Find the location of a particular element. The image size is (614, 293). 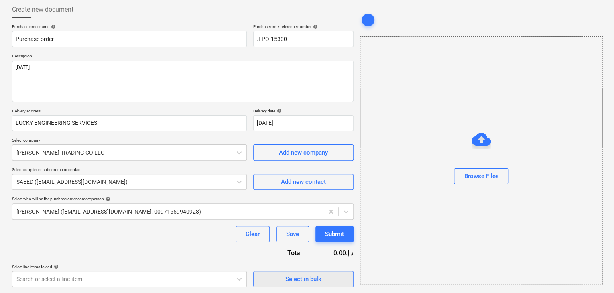

p: Description is located at coordinates (182, 57).